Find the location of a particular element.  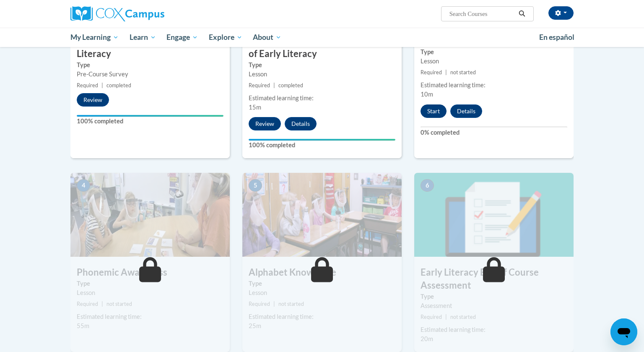

h3: Alphabet Knowledge is located at coordinates (322, 272).